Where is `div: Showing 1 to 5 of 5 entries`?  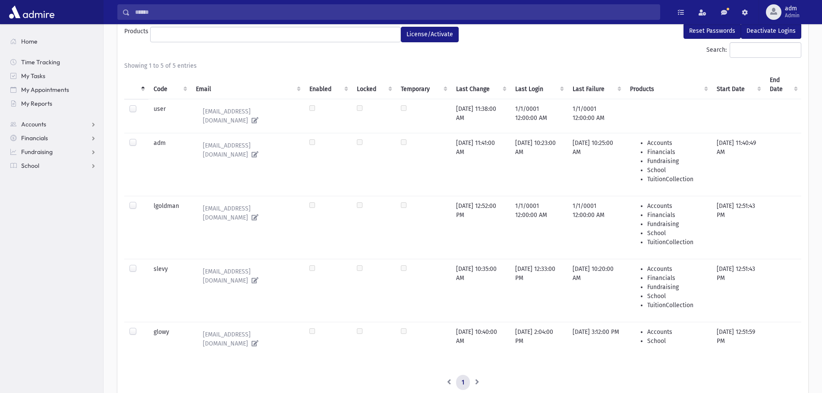
div: Showing 1 to 5 of 5 entries is located at coordinates (462, 66).